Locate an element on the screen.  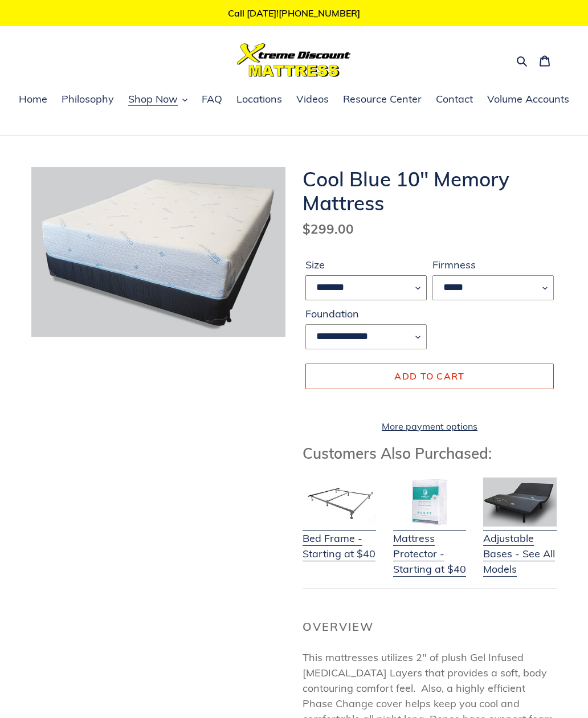
label: Size is located at coordinates (366, 264).